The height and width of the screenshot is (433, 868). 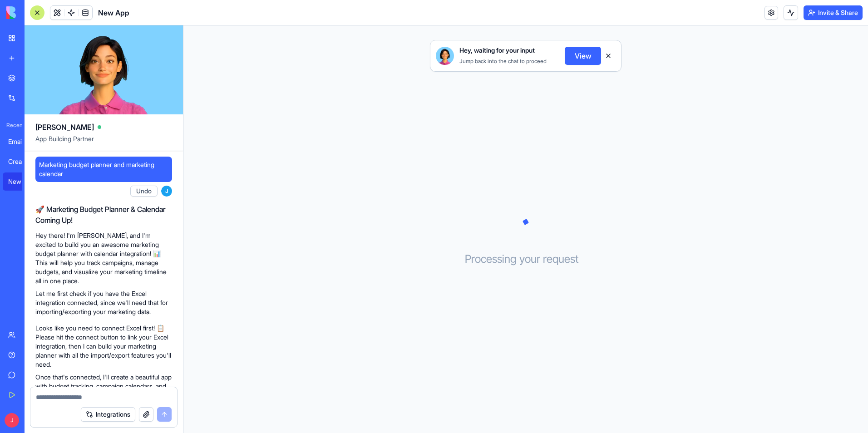 I want to click on span: Jump back into the chat to proceed, so click(x=503, y=61).